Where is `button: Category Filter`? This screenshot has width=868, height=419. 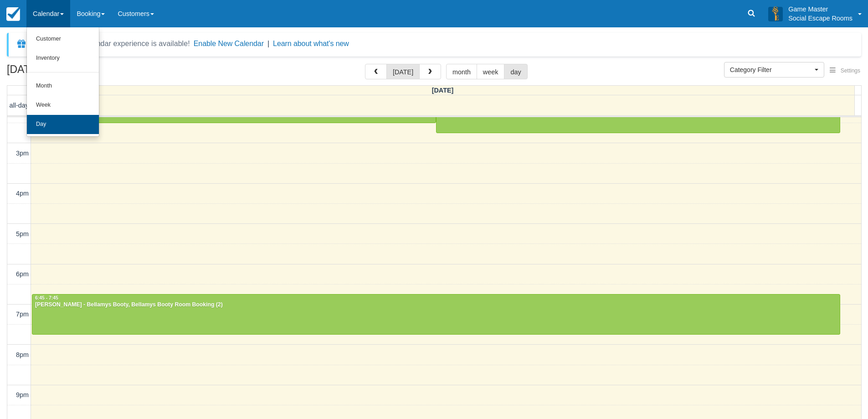 button: Category Filter is located at coordinates (775, 69).